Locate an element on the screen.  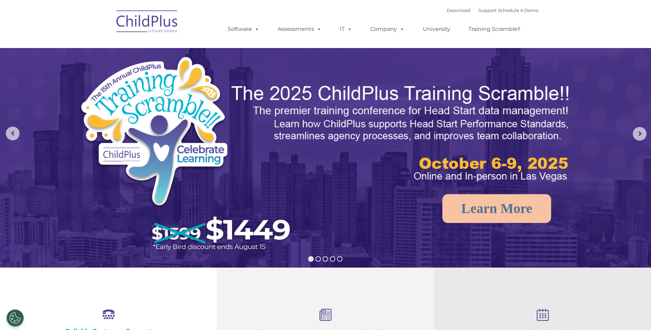
a: Download is located at coordinates (459, 10).